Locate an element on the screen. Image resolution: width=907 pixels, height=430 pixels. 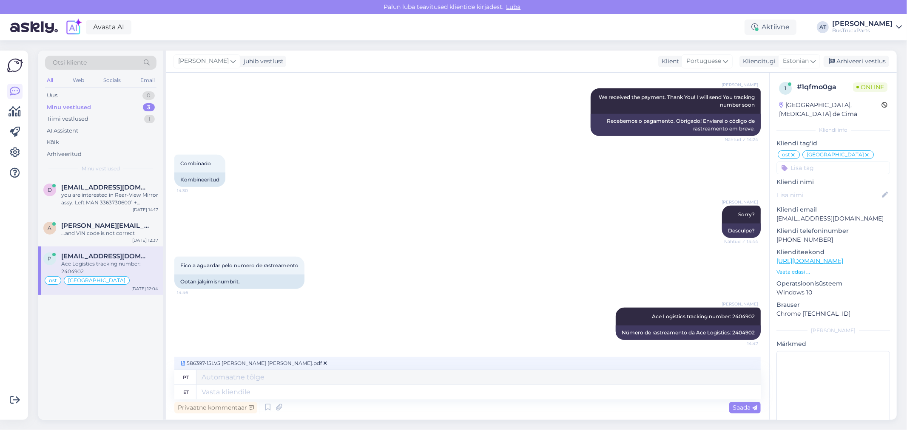
div: Email is located at coordinates (148, 80).